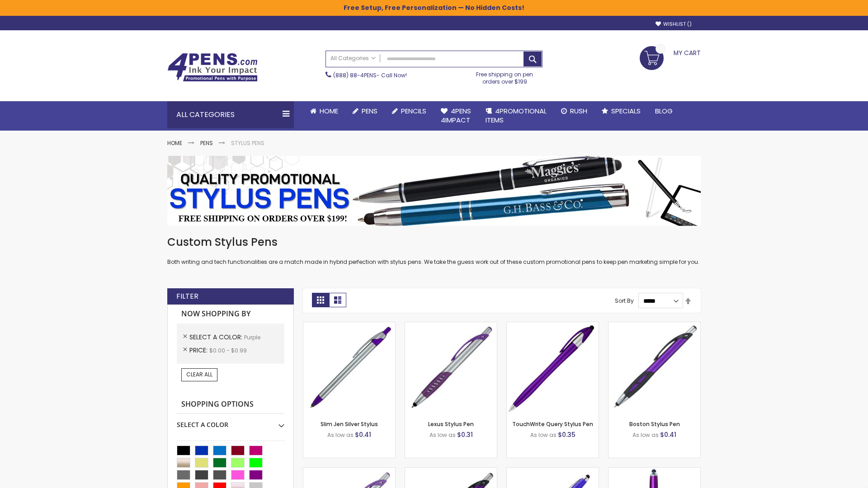  Describe the element at coordinates (664, 111) in the screenshot. I see `span: Blog` at that location.